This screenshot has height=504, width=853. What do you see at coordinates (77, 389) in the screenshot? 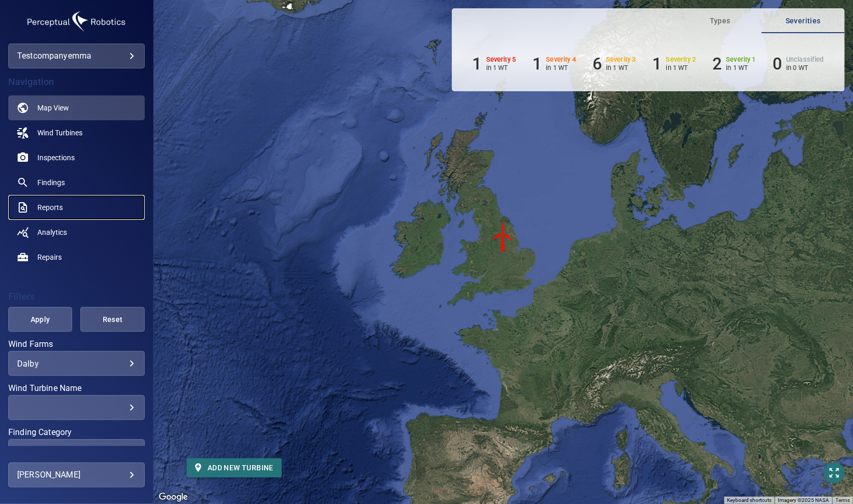
I see `label: Wind Turbine Name` at bounding box center [77, 389].